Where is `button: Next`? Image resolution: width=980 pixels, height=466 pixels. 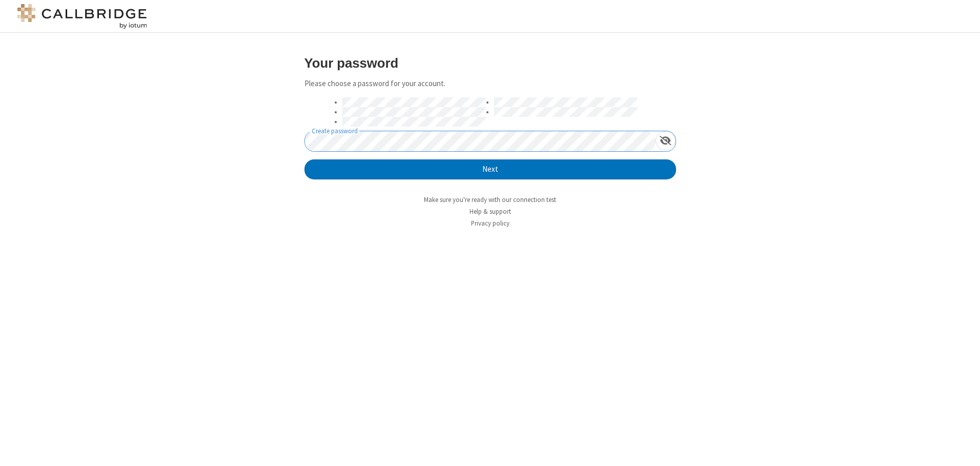 button: Next is located at coordinates (490, 170).